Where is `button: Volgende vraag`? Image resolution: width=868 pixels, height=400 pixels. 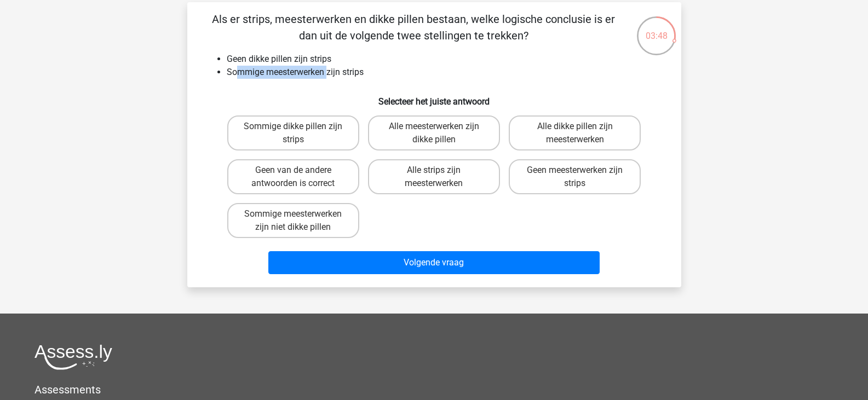 button: Volgende vraag is located at coordinates (434, 263).